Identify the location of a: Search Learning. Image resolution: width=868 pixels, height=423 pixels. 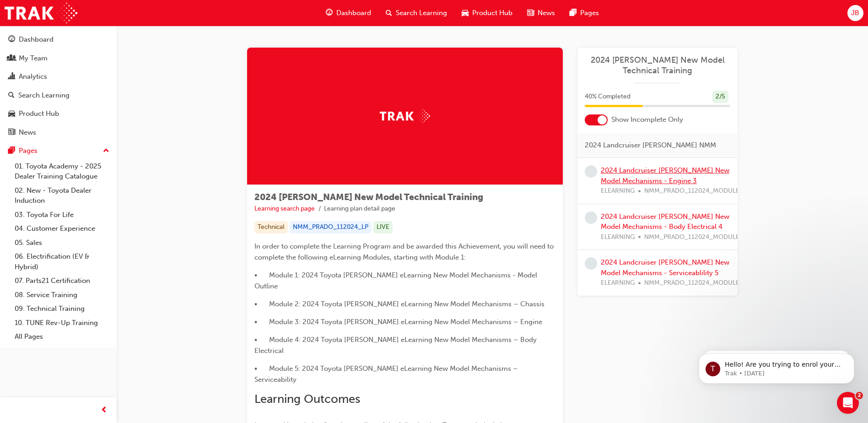
(58, 95).